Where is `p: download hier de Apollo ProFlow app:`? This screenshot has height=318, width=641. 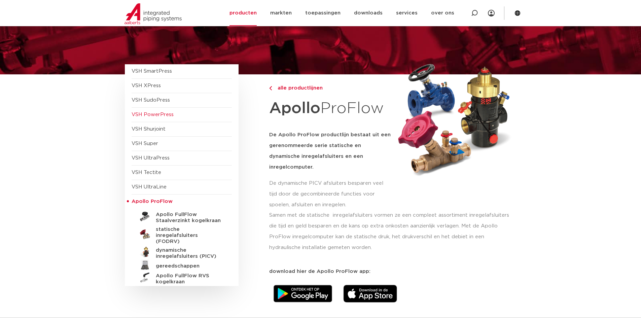 p: download hier de Apollo ProFlow app: is located at coordinates (393, 271).